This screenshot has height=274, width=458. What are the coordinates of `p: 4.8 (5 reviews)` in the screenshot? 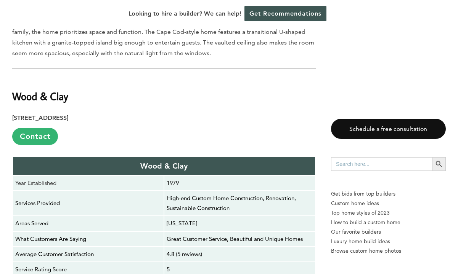 It's located at (239, 254).